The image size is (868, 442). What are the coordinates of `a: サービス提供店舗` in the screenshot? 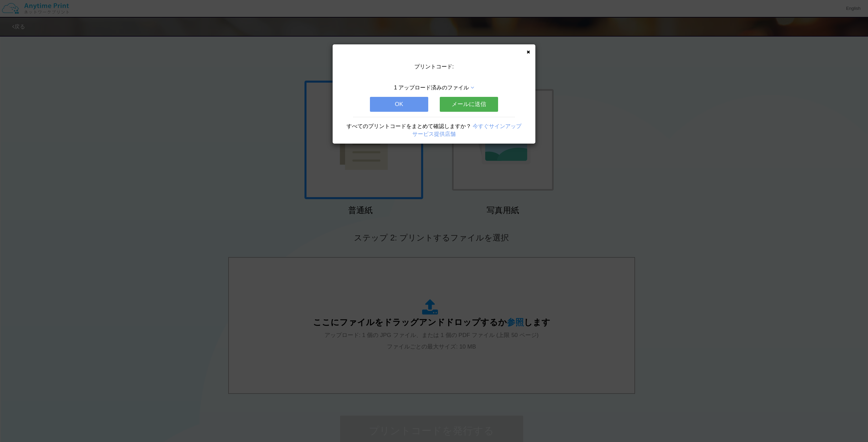 It's located at (434, 134).